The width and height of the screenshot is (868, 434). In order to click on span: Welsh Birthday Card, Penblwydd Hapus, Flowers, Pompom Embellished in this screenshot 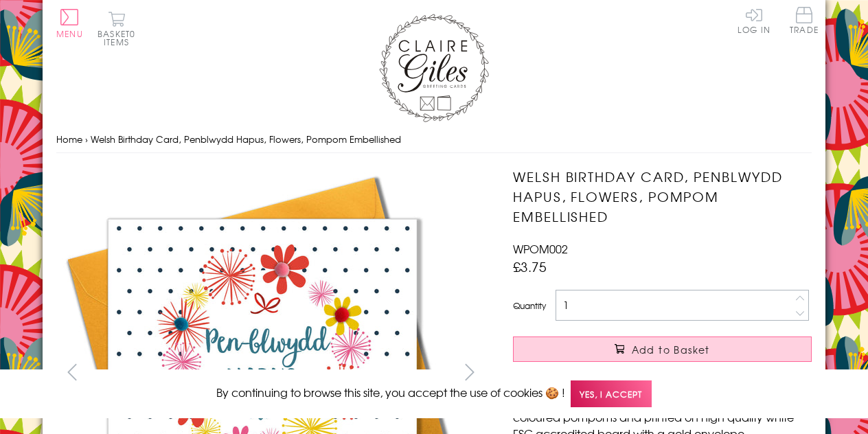, I will do `click(246, 139)`.